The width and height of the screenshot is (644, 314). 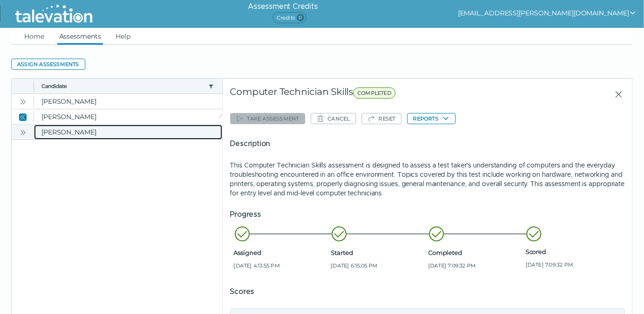 I want to click on button: Take assessment, so click(x=267, y=119).